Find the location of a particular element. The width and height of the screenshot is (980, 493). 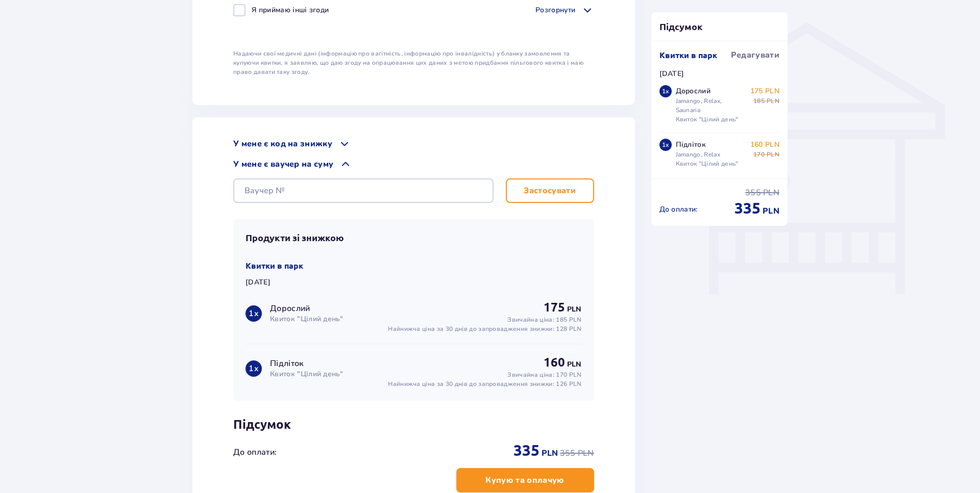

span: 128 PLN is located at coordinates (568, 329).